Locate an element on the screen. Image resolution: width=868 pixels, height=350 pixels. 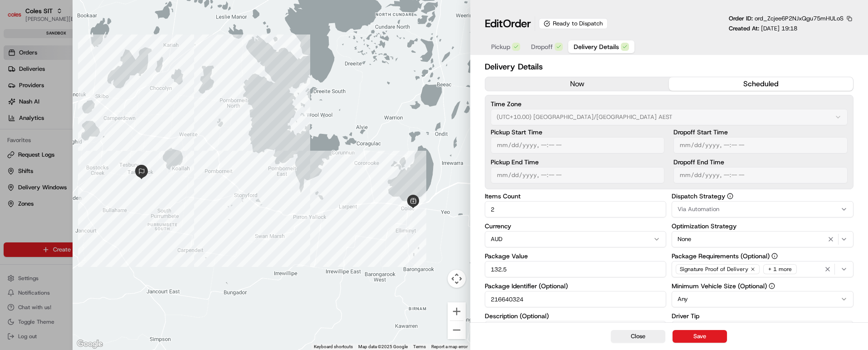
button: Zoom out is located at coordinates (457, 330).